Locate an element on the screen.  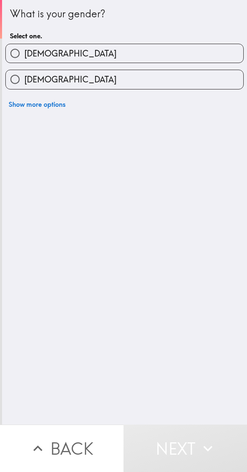
h6: Select one. is located at coordinates (124, 36).